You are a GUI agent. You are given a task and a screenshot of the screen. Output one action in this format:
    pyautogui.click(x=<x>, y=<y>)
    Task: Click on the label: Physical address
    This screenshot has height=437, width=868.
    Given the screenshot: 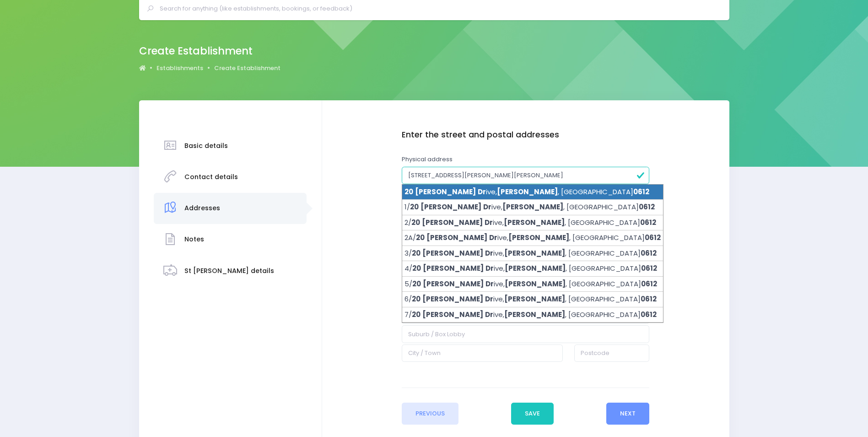 What is the action you would take?
    pyautogui.click(x=427, y=160)
    